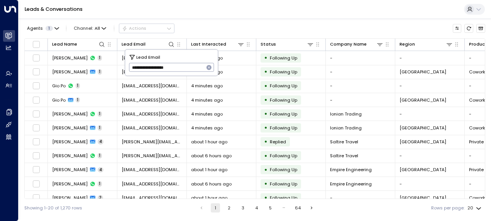 The width and height of the screenshot is (491, 221). What do you see at coordinates (478, 44) in the screenshot?
I see `div: Product` at bounding box center [478, 44].